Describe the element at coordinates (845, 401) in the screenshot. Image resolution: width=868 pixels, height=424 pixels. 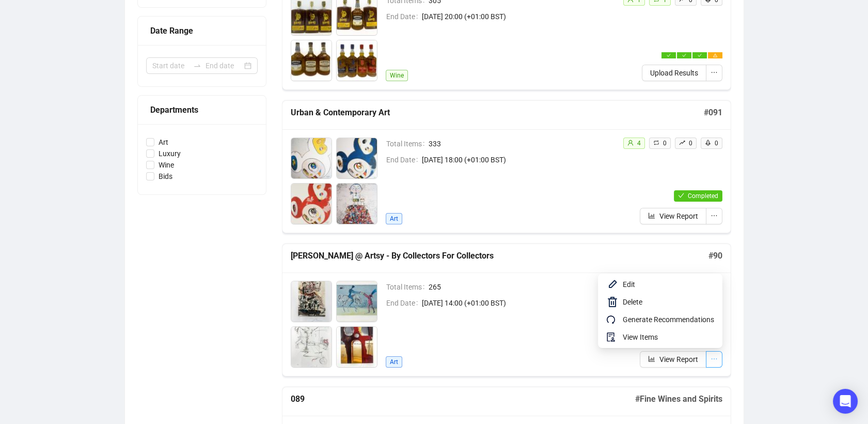
I see `div: Open Intercom Messenger` at that location.